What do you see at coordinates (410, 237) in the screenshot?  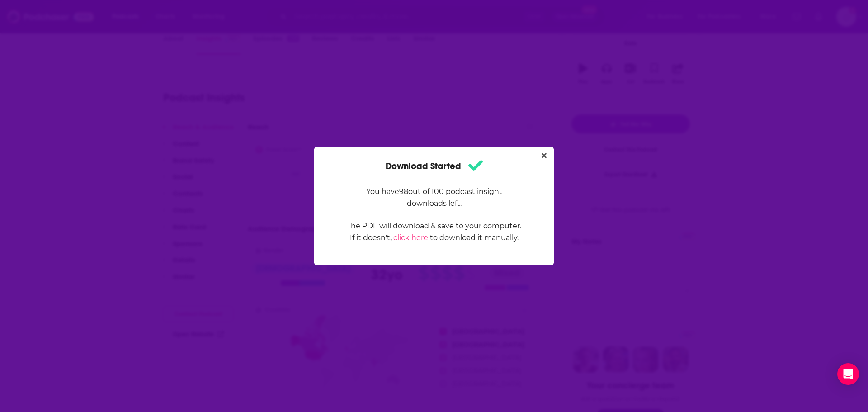 I see `a: click here` at bounding box center [410, 237].